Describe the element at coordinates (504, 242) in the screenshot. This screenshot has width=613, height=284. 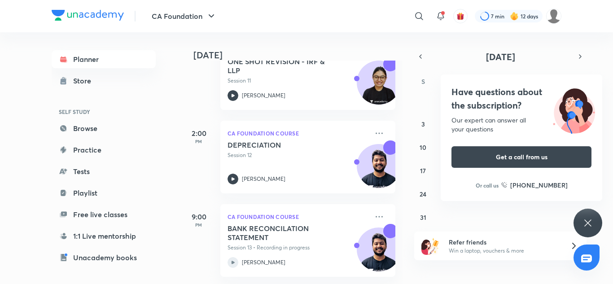
I see `h6: Refer friends` at that location.